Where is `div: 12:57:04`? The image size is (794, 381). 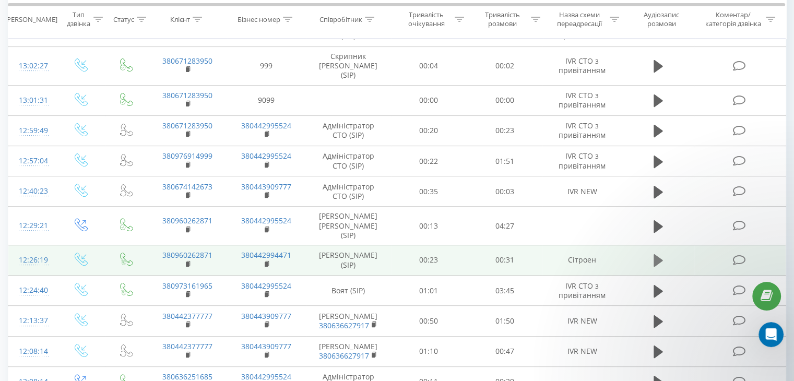 div: 12:57:04 is located at coordinates (32, 161).